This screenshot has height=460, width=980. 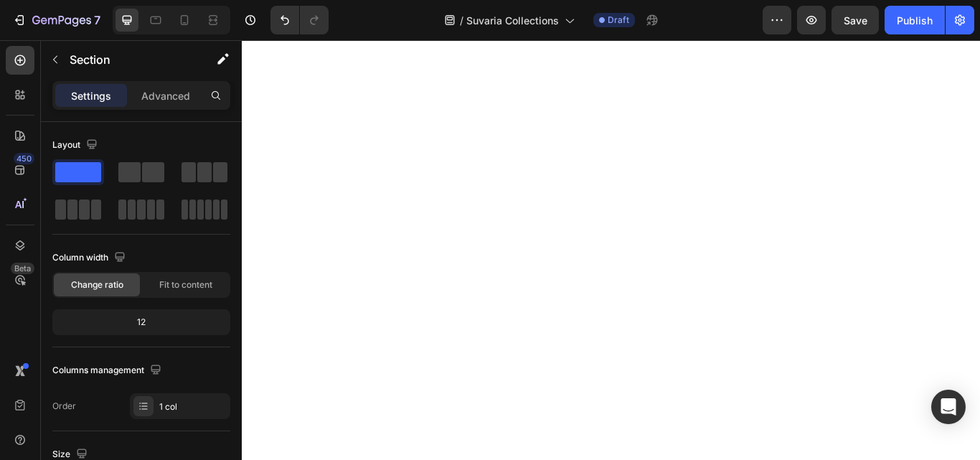 What do you see at coordinates (618, 20) in the screenshot?
I see `span: Draft` at bounding box center [618, 20].